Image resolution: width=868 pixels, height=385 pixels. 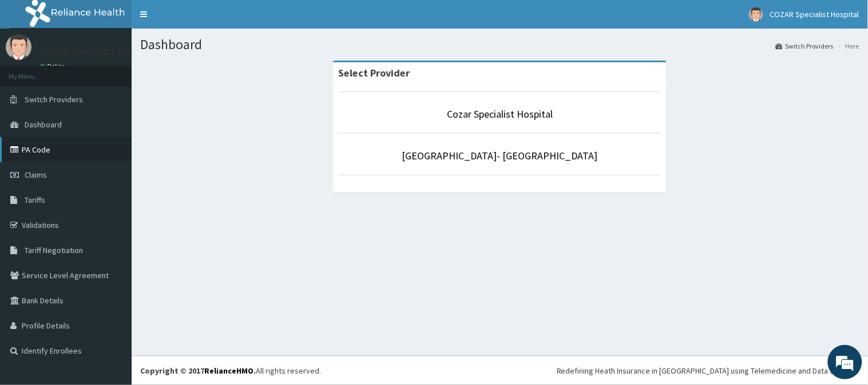 What do you see at coordinates (35, 200) in the screenshot?
I see `span: Tariffs` at bounding box center [35, 200].